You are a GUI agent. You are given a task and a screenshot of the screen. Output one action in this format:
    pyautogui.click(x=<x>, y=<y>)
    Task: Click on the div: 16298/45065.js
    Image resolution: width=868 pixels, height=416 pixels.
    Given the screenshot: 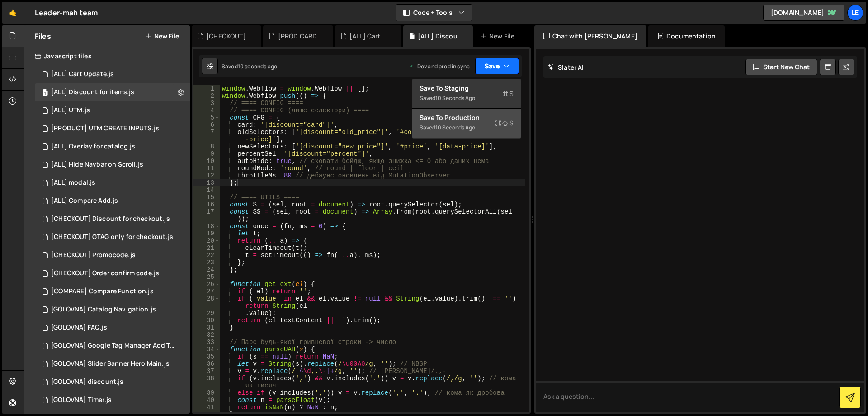 What is the action you would take?
    pyautogui.click(x=112, y=291)
    